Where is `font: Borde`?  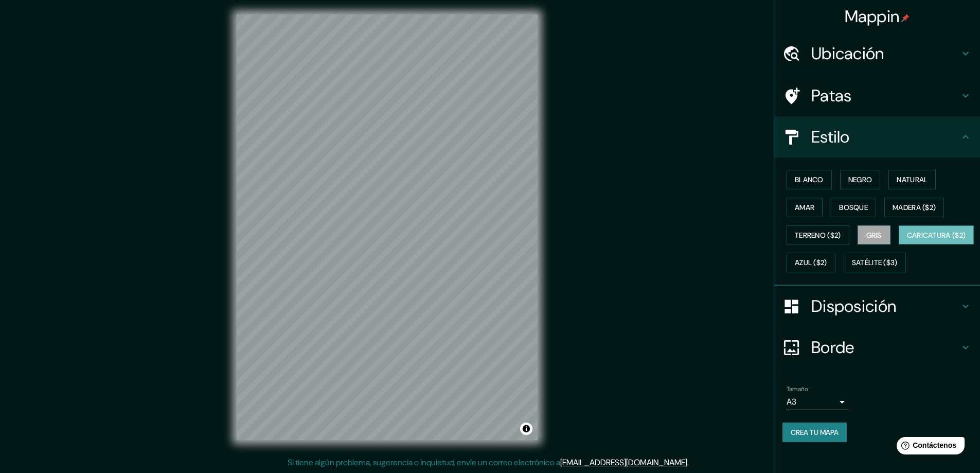
font: Borde is located at coordinates (832, 347).